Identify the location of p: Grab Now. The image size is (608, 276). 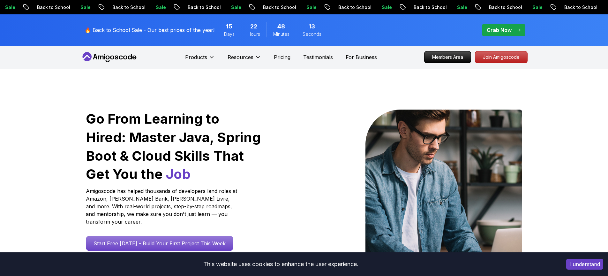
(499, 30).